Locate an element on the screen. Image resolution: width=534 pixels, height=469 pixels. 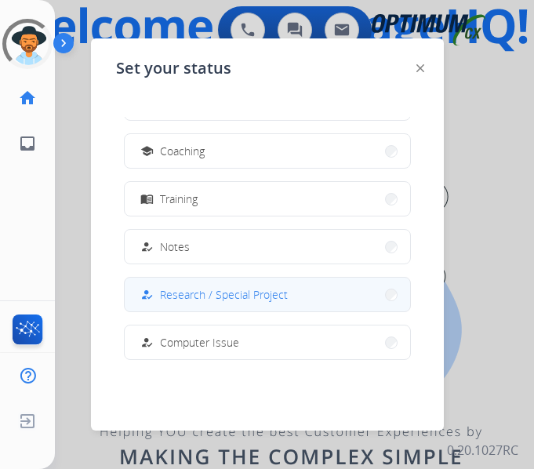
button: Training is located at coordinates (268, 199).